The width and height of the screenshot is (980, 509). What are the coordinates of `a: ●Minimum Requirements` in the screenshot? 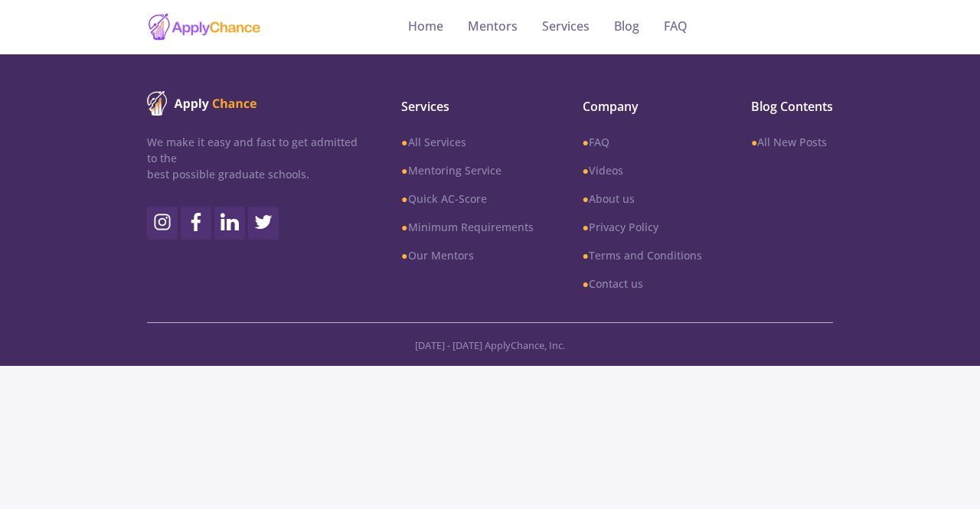 It's located at (467, 226).